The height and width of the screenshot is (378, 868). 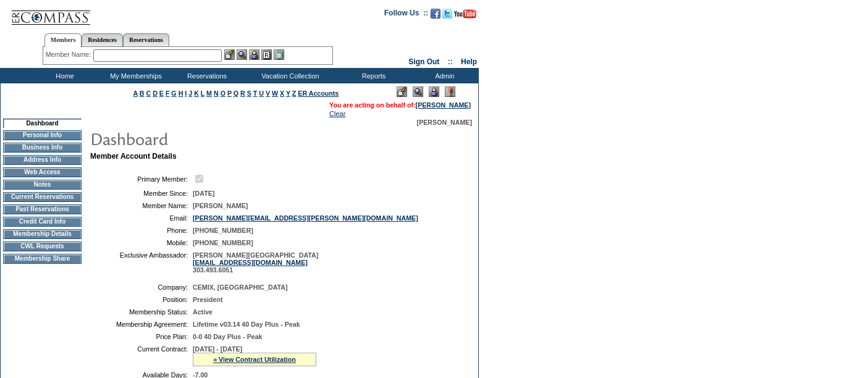 What do you see at coordinates (42, 210) in the screenshot?
I see `td: Past Reservations` at bounding box center [42, 210].